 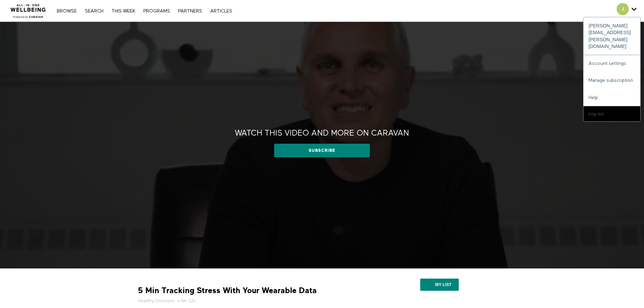 What do you see at coordinates (612, 98) in the screenshot?
I see `a: Help` at bounding box center [612, 98].